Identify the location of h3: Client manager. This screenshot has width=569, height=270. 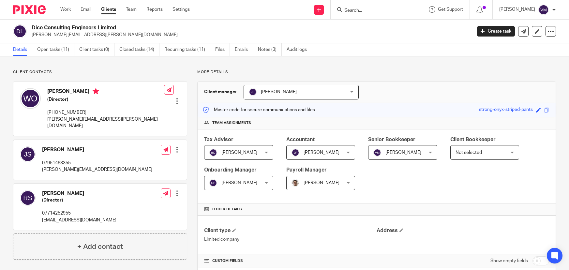
(220, 92).